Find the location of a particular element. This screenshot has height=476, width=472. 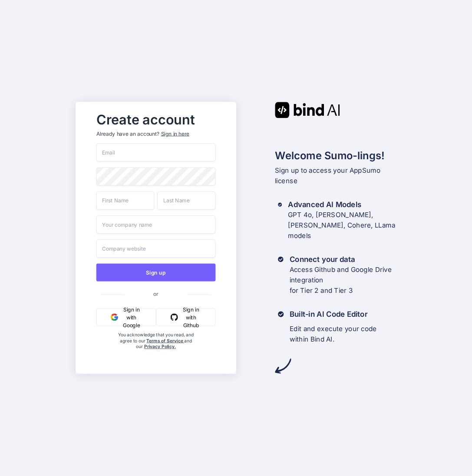

input: Last Name is located at coordinates (187, 201).